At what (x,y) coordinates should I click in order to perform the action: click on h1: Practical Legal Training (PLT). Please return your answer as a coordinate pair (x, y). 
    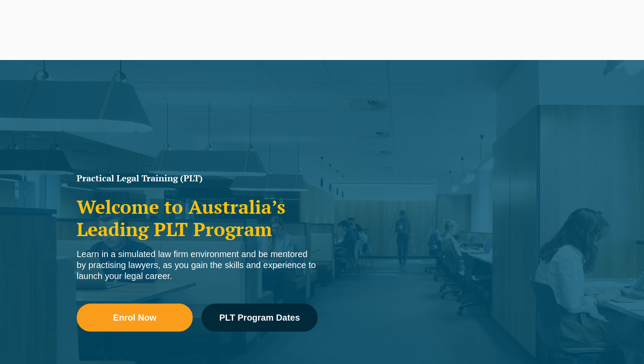
    Looking at the image, I should click on (197, 178).